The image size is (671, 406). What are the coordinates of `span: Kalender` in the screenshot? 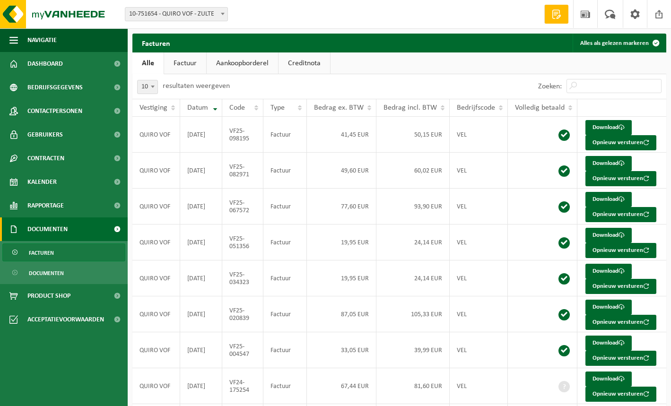 It's located at (42, 182).